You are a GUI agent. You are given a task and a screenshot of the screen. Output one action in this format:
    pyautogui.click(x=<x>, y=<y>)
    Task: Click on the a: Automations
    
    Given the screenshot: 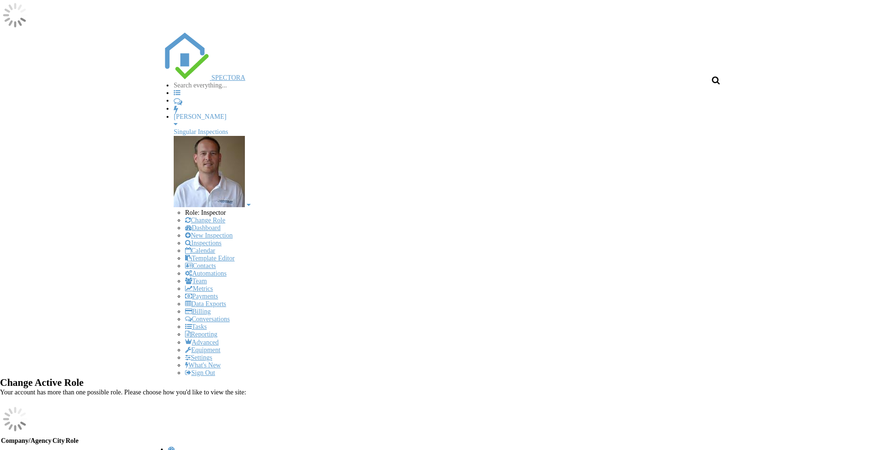 What is the action you would take?
    pyautogui.click(x=206, y=273)
    